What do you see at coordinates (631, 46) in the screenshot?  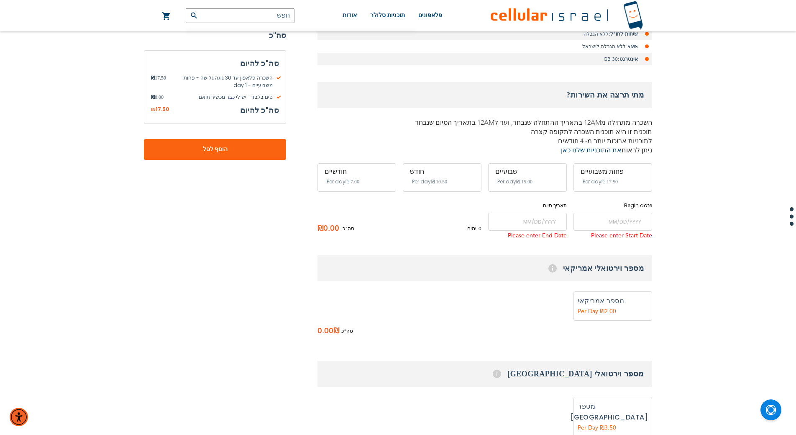 I see `strong: SMS:` at bounding box center [631, 46].